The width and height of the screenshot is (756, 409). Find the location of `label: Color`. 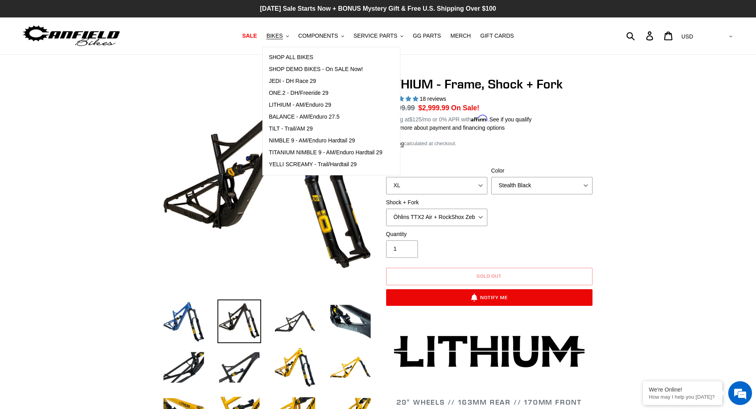

label: Color is located at coordinates (542, 171).